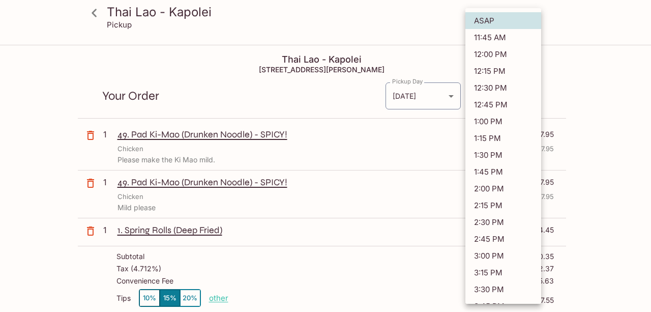 The width and height of the screenshot is (651, 312). I want to click on li: 12:15 PM, so click(503, 71).